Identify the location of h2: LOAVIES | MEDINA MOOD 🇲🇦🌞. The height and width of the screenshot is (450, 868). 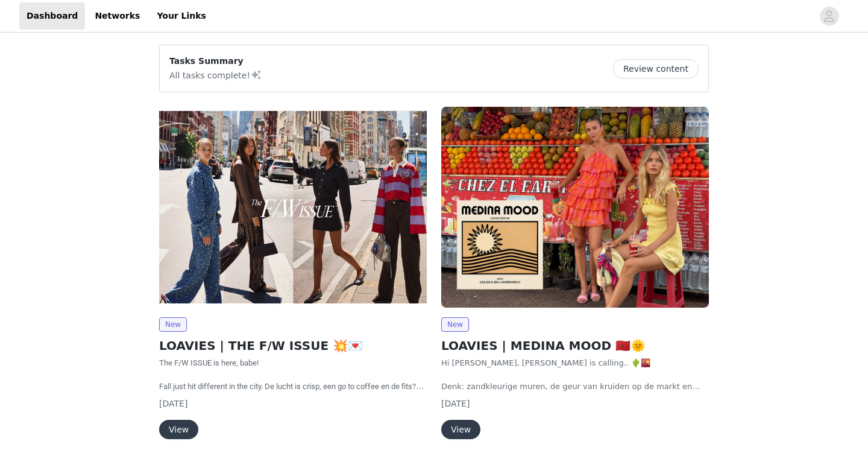
(575, 346).